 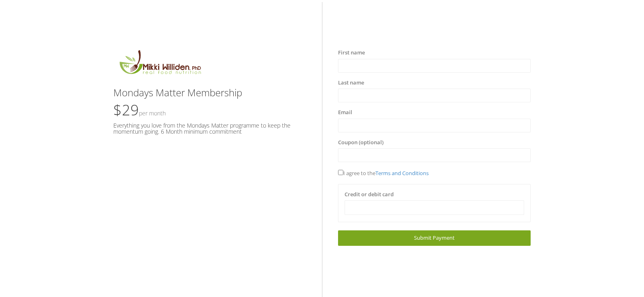 I want to click on a: Terms and Conditions, so click(x=402, y=173).